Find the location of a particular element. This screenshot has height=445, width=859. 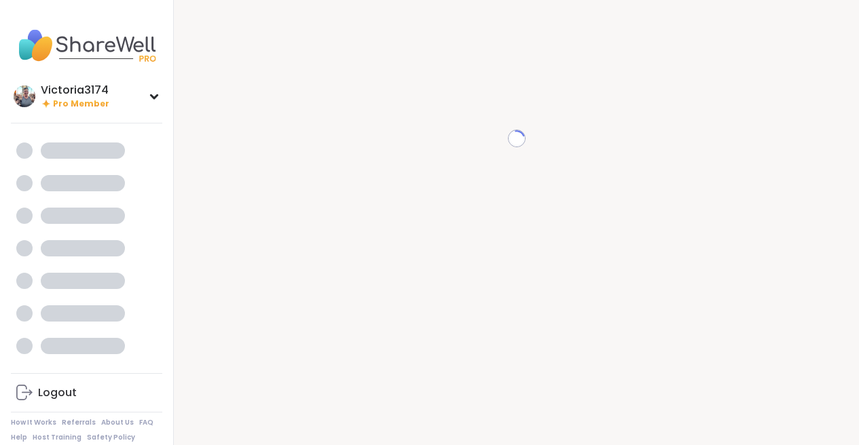

a: Help is located at coordinates (19, 438).